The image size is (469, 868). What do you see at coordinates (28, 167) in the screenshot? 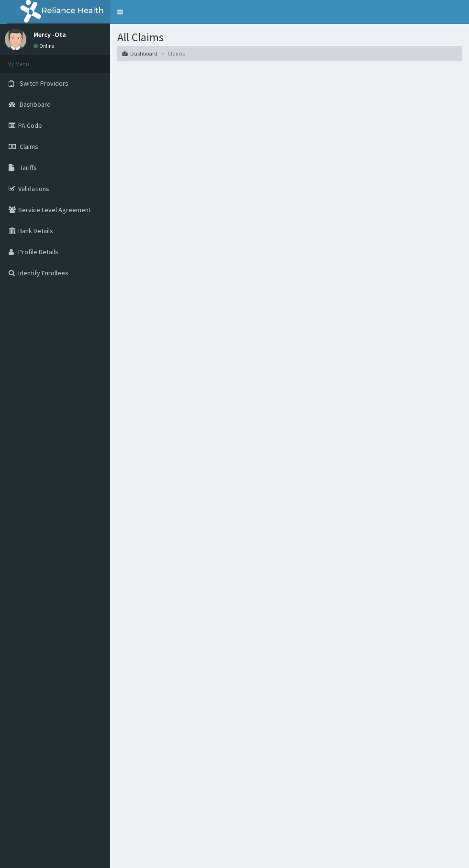
I see `span: Tariffs` at bounding box center [28, 167].